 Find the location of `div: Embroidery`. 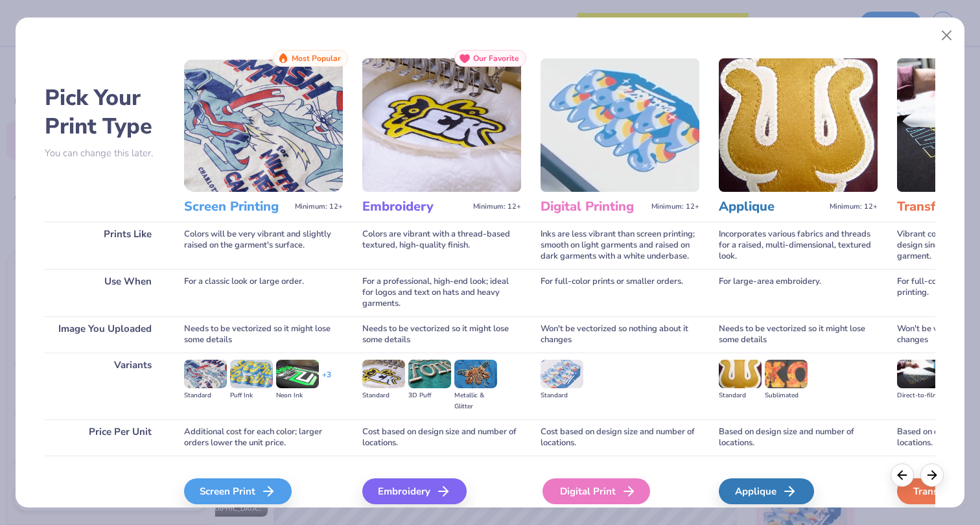

div: Embroidery is located at coordinates (414, 492).